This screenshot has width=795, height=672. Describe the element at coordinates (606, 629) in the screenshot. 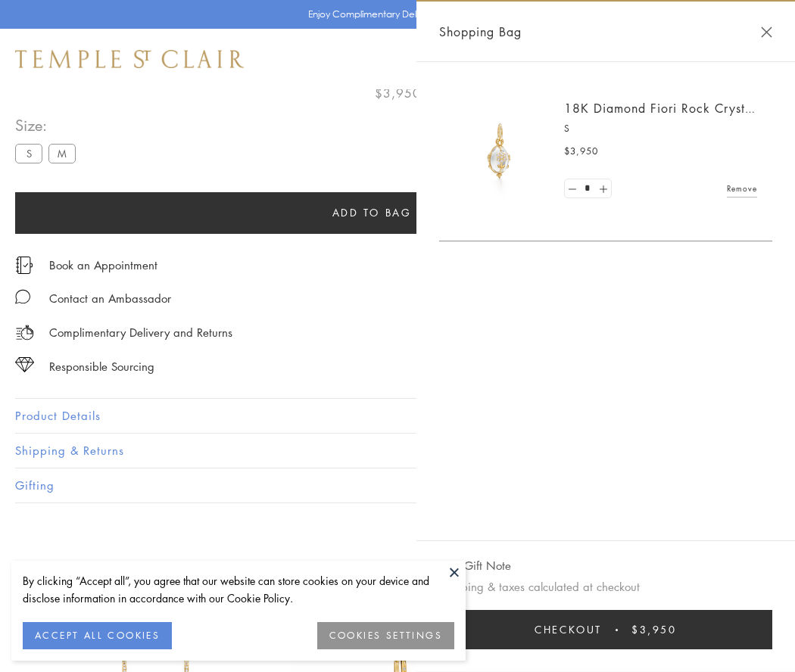

I see `button: Checkout $3,950` at that location.